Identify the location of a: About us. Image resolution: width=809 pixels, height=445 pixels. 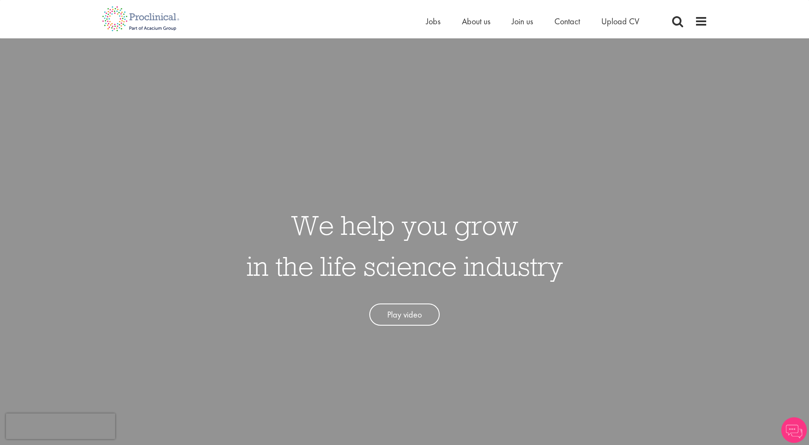
(476, 21).